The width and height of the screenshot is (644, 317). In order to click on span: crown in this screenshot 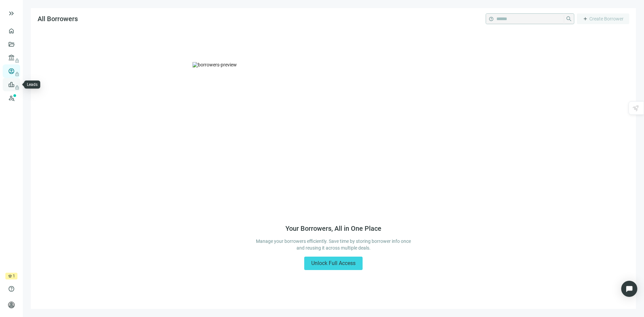, I will do `click(10, 276)`.